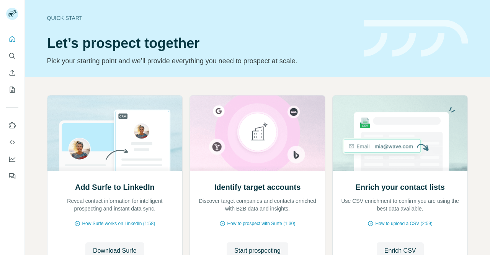 This screenshot has height=255, width=490. I want to click on button: Use Surfe on LinkedIn, so click(12, 125).